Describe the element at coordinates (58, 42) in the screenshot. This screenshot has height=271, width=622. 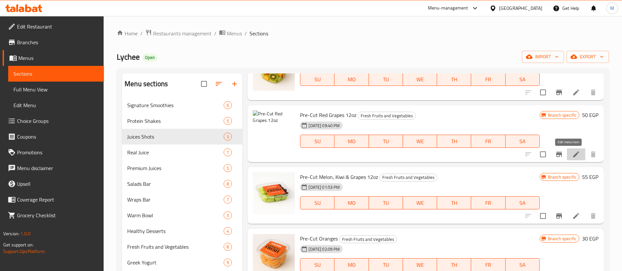
I see `span: Branches` at that location.